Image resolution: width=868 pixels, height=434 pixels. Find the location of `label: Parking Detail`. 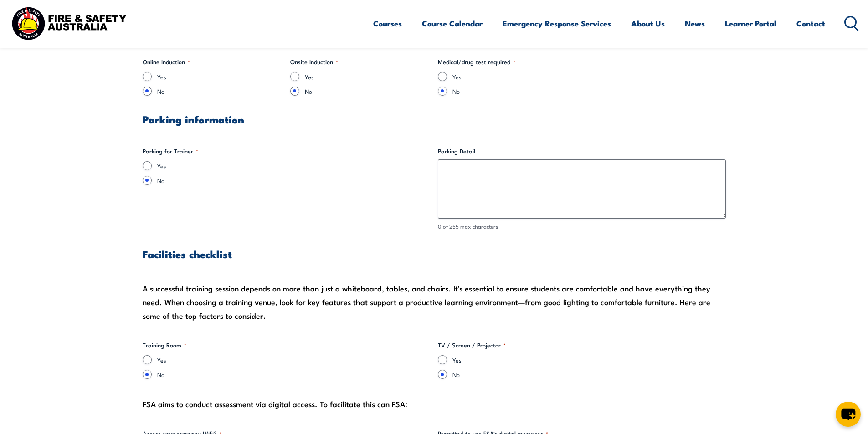

label: Parking Detail is located at coordinates (582, 151).